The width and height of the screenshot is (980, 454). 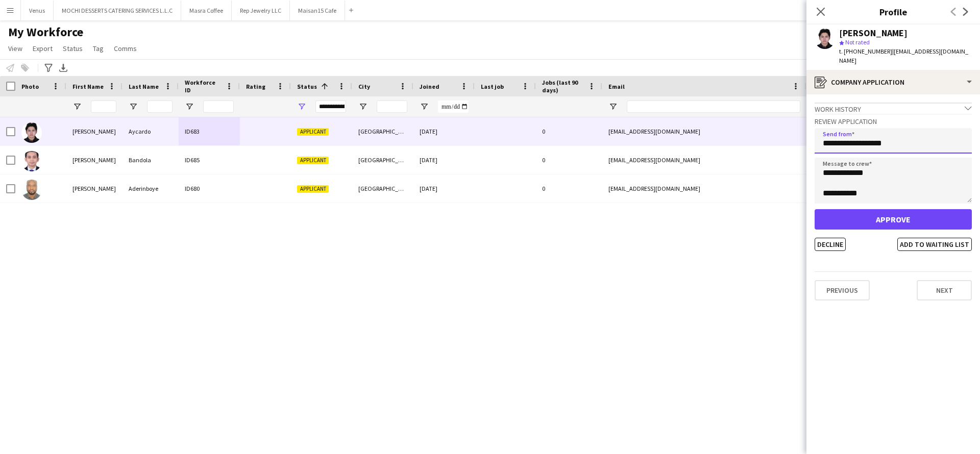 What do you see at coordinates (210, 189) in the screenshot?
I see `div: ID680` at bounding box center [210, 189].